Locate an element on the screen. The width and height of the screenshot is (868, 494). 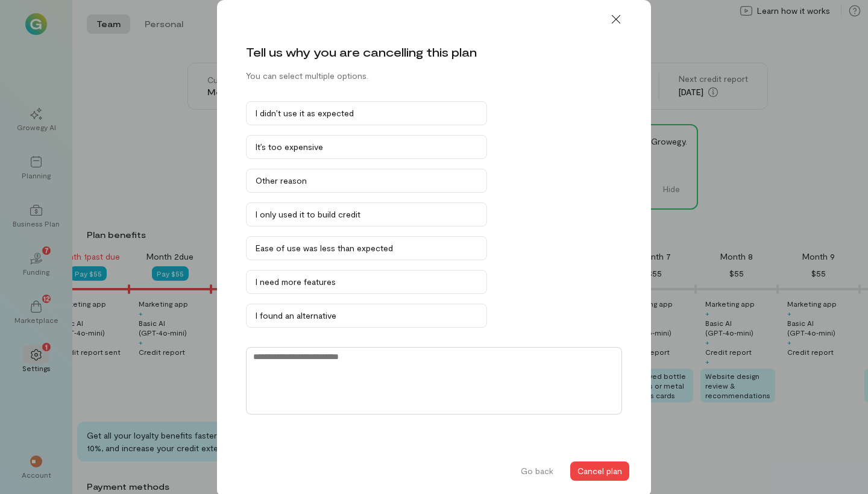
button: Cancel plan is located at coordinates (600, 471).